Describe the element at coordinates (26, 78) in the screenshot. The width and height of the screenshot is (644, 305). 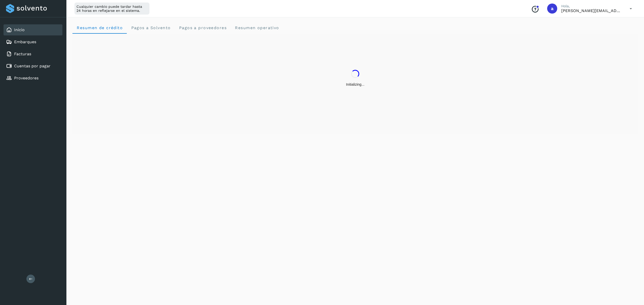
I see `a: Proveedores` at that location.